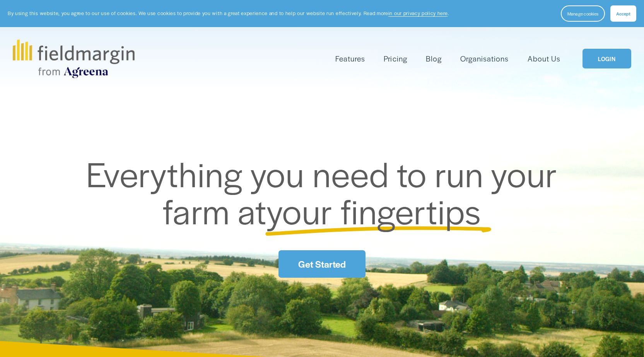  I want to click on span: Features, so click(350, 58).